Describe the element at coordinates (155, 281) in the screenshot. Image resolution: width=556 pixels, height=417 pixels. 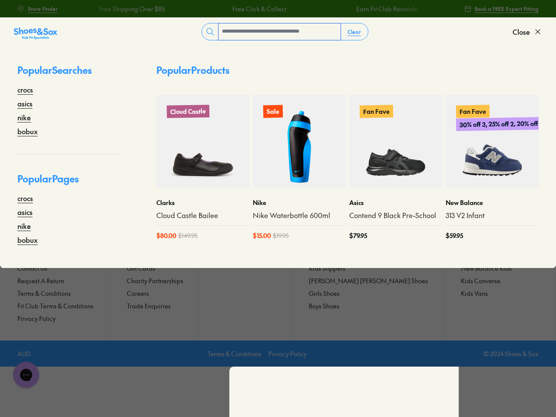
I see `span: Charity Partnerships` at that location.